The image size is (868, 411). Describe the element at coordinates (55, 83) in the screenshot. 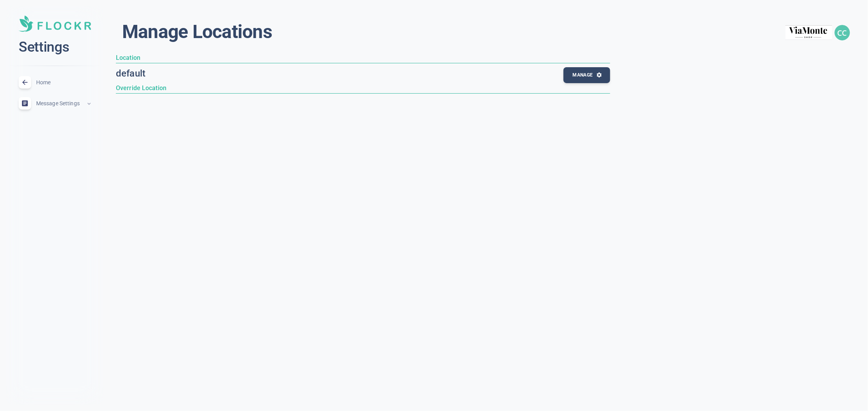

I see `a: Home` at that location.